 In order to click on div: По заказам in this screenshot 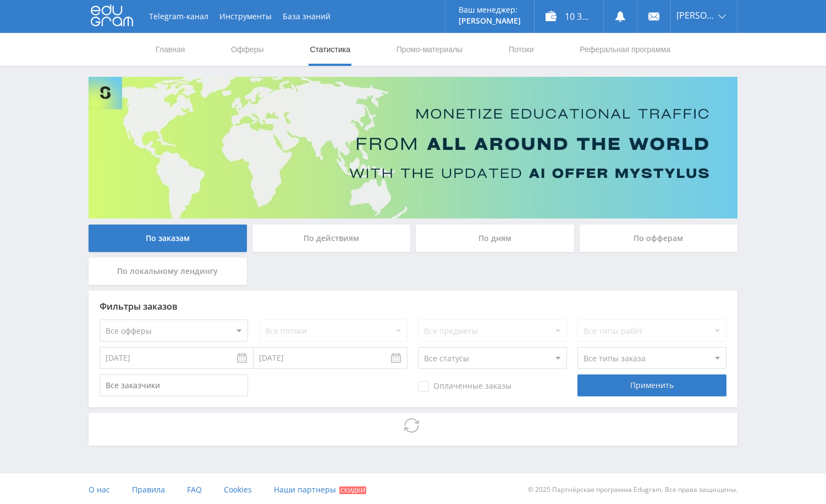, I will do `click(167, 239)`.